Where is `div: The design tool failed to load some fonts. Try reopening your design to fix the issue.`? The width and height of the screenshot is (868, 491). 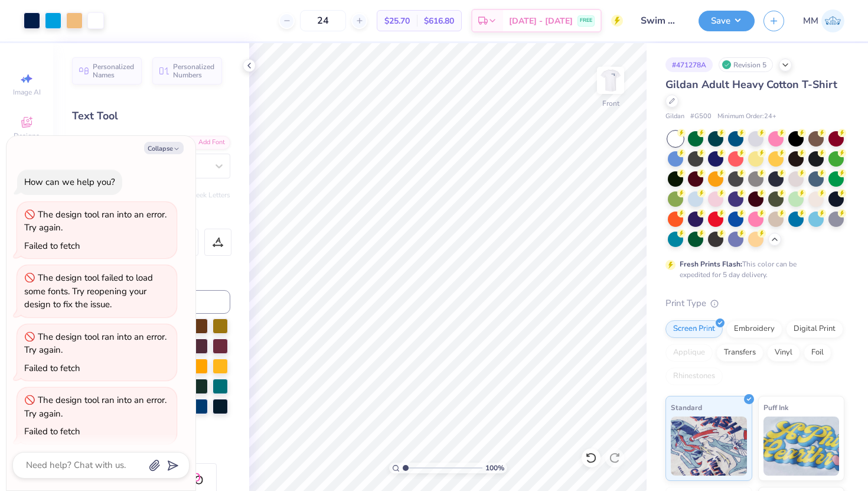 div: The design tool failed to load some fonts. Try reopening your design to fix the issue. is located at coordinates (88, 291).